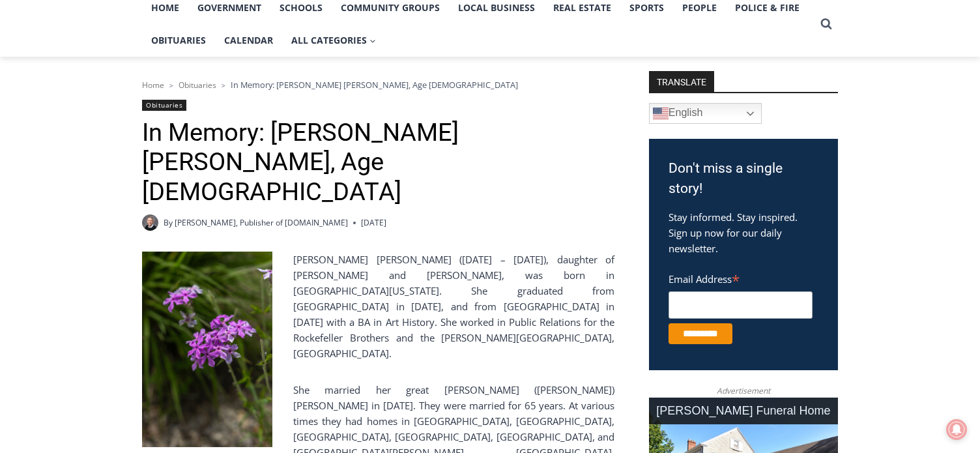 The width and height of the screenshot is (980, 453). What do you see at coordinates (743, 233) in the screenshot?
I see `p: Stay informed. Stay inspired. Sign up now for our daily newsletter.` at bounding box center [743, 233].